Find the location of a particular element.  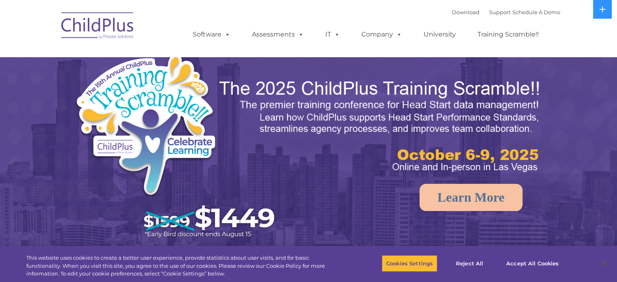

a: Support is located at coordinates (500, 12).